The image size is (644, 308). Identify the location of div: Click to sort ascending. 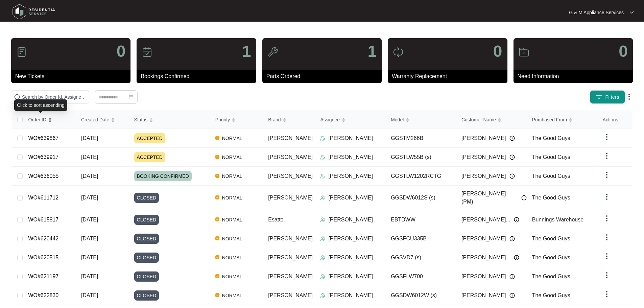
(41, 105).